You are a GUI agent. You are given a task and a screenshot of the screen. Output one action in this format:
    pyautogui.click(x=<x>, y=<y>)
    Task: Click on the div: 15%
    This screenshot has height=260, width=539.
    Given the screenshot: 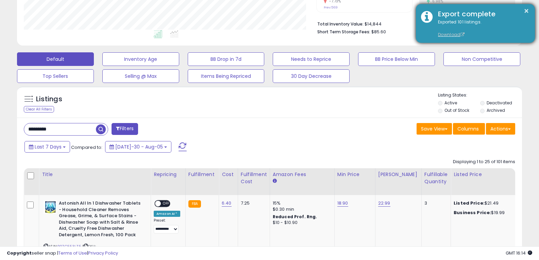 What is the action you would take?
    pyautogui.click(x=301, y=203)
    